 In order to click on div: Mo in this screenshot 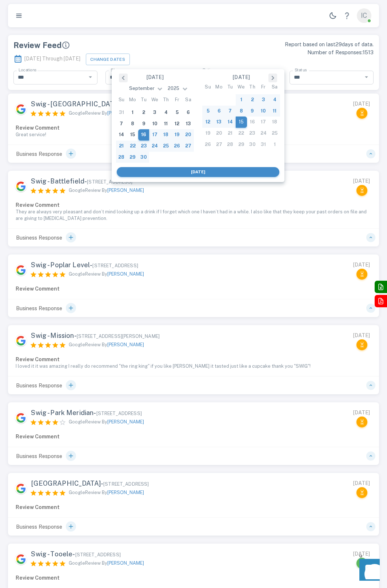, I will do `click(219, 87)`.